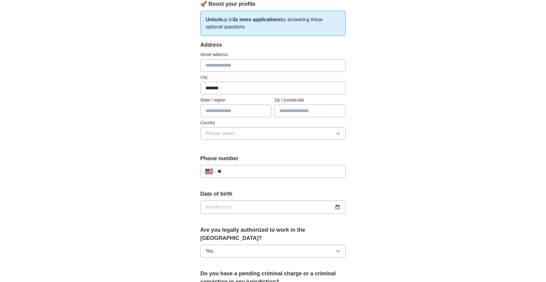  I want to click on span: Yes, so click(210, 251).